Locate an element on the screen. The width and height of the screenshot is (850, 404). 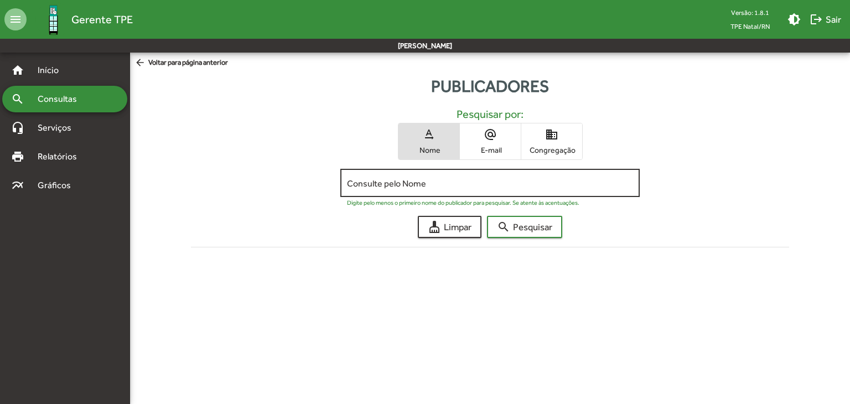
mat-icon: print is located at coordinates (18, 157).